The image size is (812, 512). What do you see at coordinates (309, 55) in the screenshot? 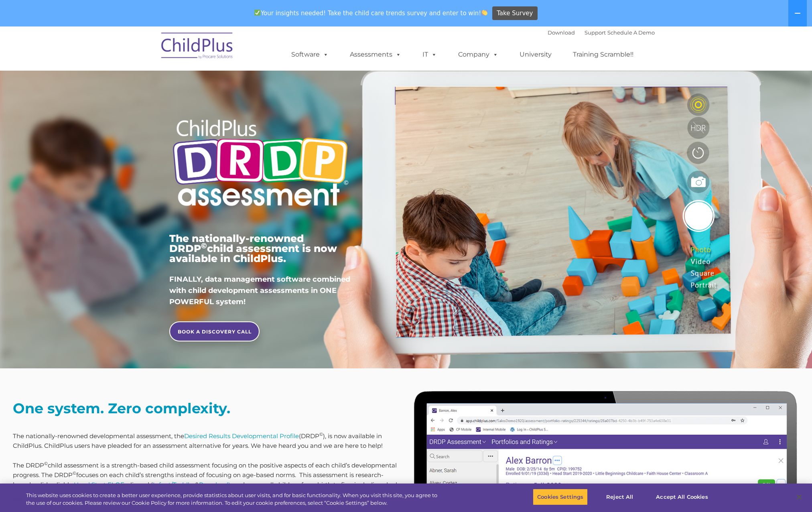
I see `a: Software` at bounding box center [309, 55].